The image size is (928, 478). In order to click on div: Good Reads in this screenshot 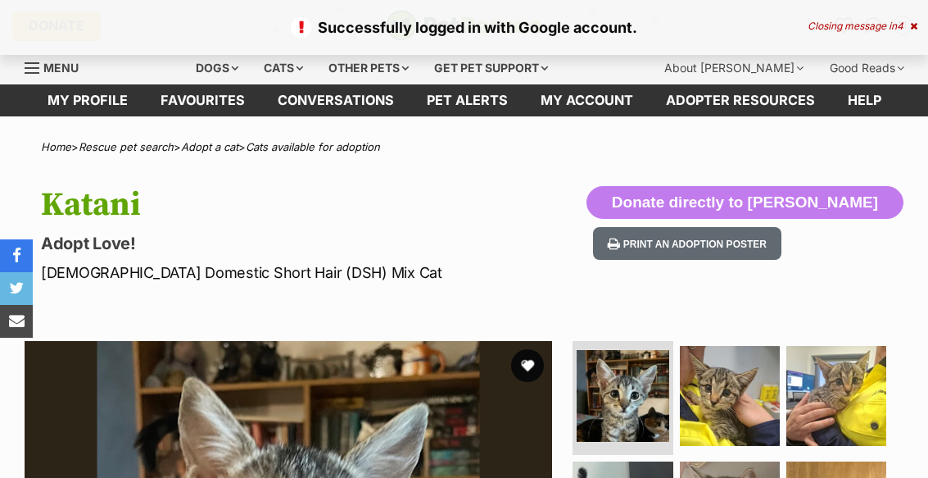, I will do `click(867, 68)`.